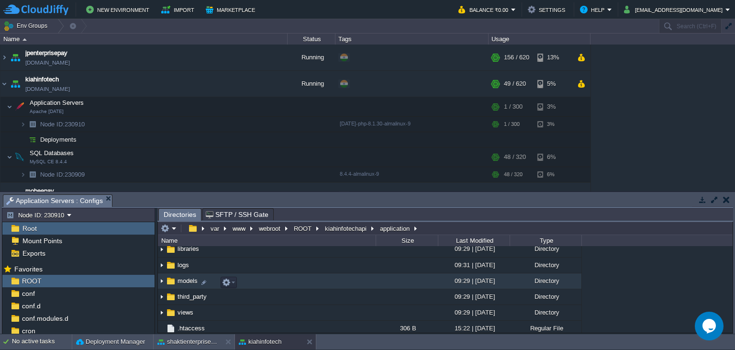 The height and width of the screenshot is (350, 735). I want to click on span: Directories, so click(180, 215).